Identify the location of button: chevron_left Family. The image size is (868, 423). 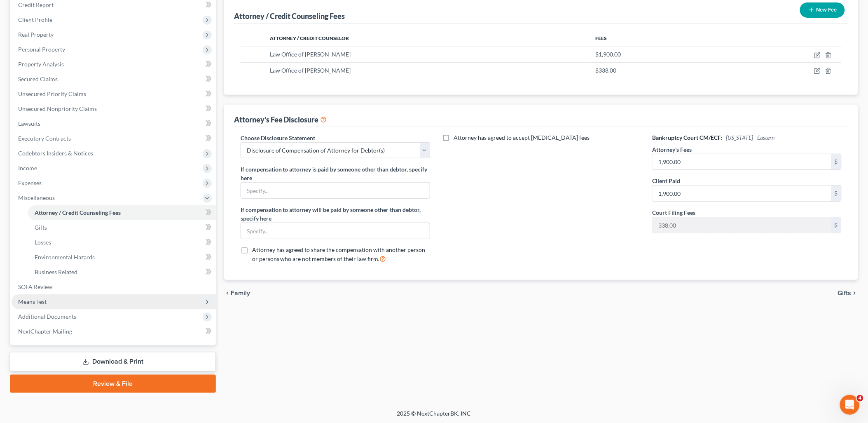
(237, 293).